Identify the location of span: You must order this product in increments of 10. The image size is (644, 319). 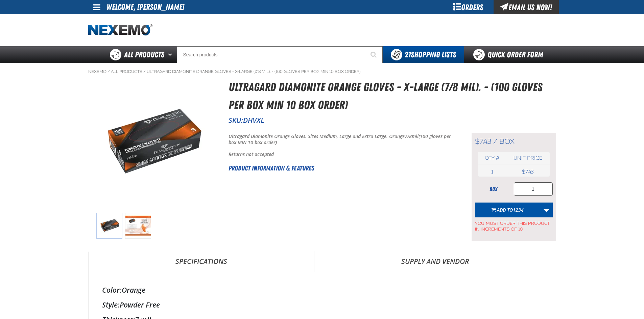
(513, 225).